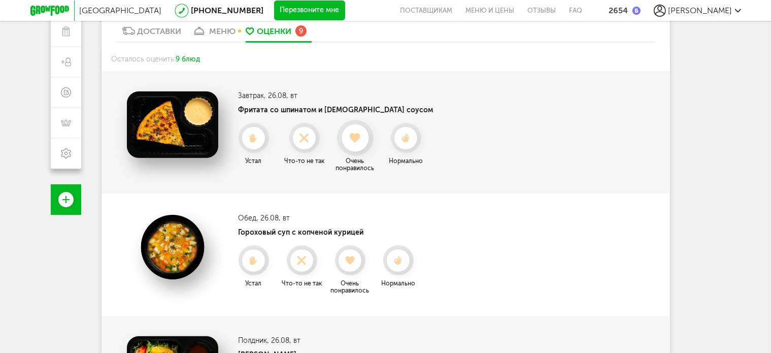 The width and height of the screenshot is (771, 353). I want to click on img: Фритата со шпинатом и голландским соусом, so click(173, 124).